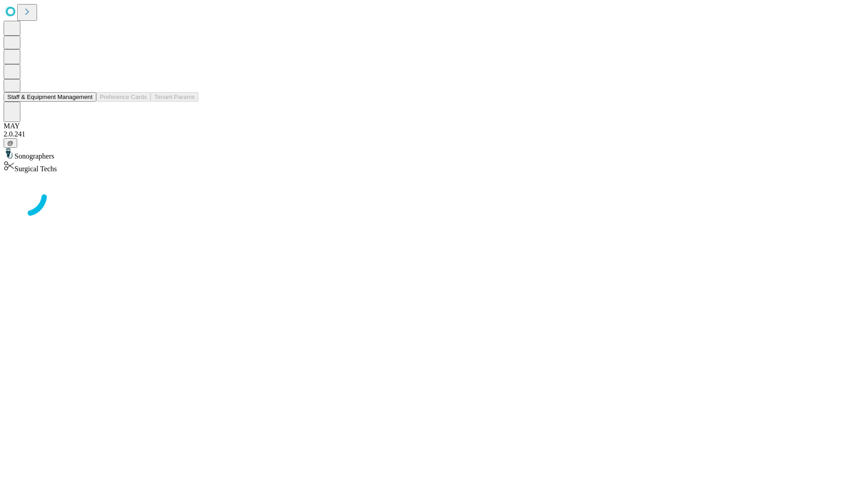 The width and height of the screenshot is (868, 488). Describe the element at coordinates (50, 97) in the screenshot. I see `button: Staff & Equipment Management` at that location.